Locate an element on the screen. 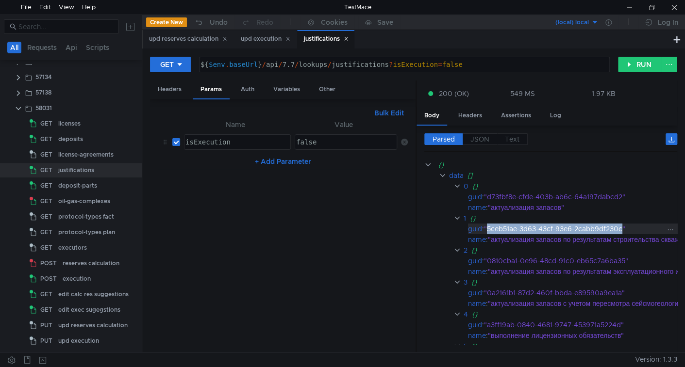 This screenshot has height=367, width=685. button: GET is located at coordinates (170, 65).